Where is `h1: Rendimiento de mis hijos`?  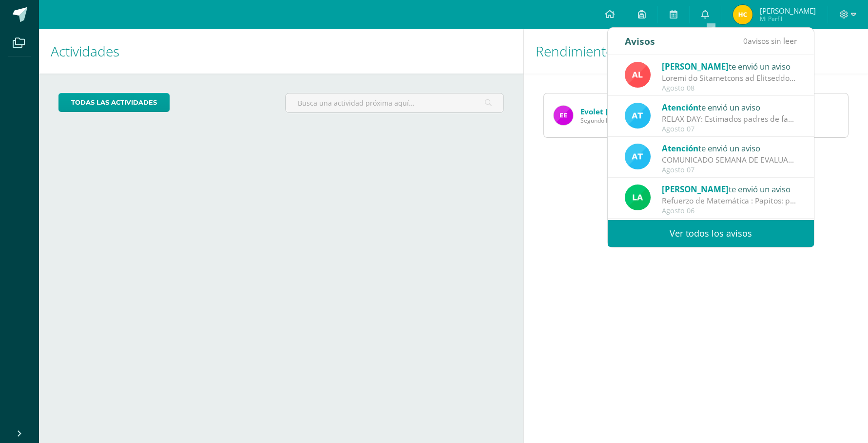
h1: Rendimiento de mis hijos is located at coordinates (695, 51).